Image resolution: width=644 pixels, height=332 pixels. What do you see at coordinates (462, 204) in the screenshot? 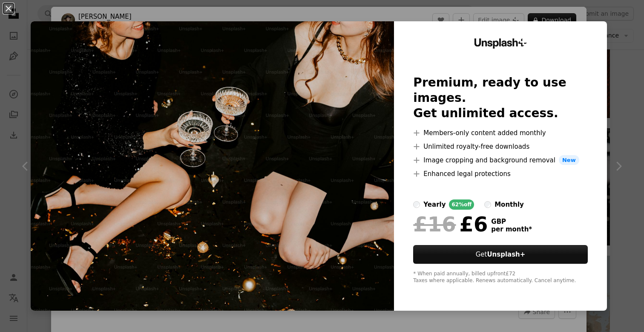
I see `div: 62% off` at bounding box center [462, 204].